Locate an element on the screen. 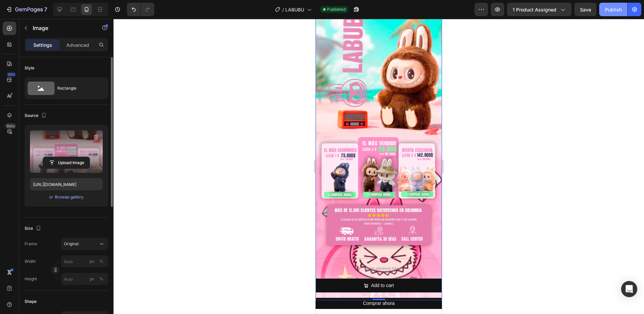 Image resolution: width=644 pixels, height=314 pixels. button: 7 is located at coordinates (26, 10).